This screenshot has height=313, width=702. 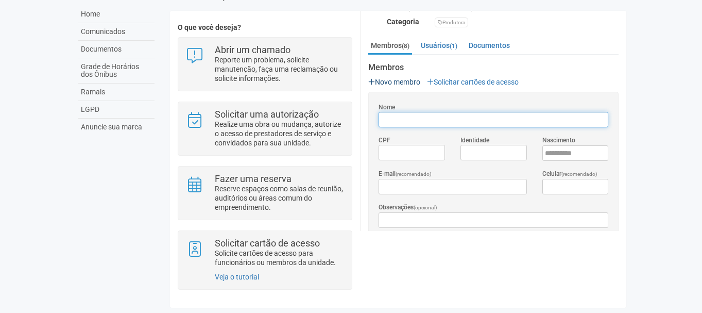 What do you see at coordinates (453, 46) in the screenshot?
I see `small: (1)` at bounding box center [453, 46].